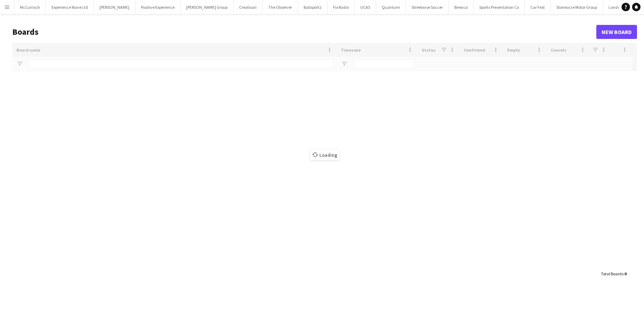 This screenshot has height=330, width=644. I want to click on a: New Board, so click(616, 32).